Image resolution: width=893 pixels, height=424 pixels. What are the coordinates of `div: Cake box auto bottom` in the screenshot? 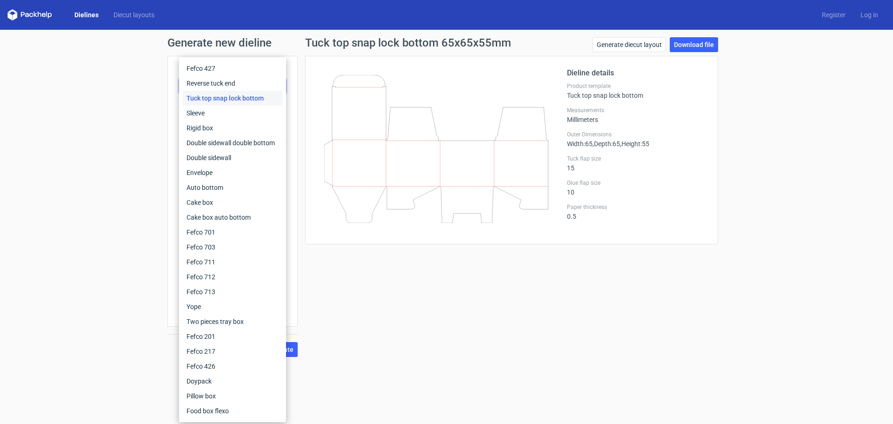 It's located at (233, 217).